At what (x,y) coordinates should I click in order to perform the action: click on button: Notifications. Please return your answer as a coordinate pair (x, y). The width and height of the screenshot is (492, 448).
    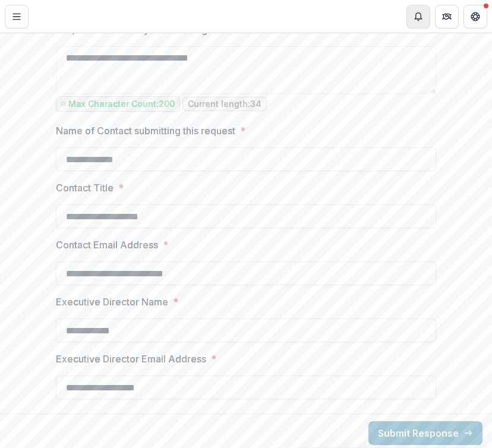
    Looking at the image, I should click on (418, 17).